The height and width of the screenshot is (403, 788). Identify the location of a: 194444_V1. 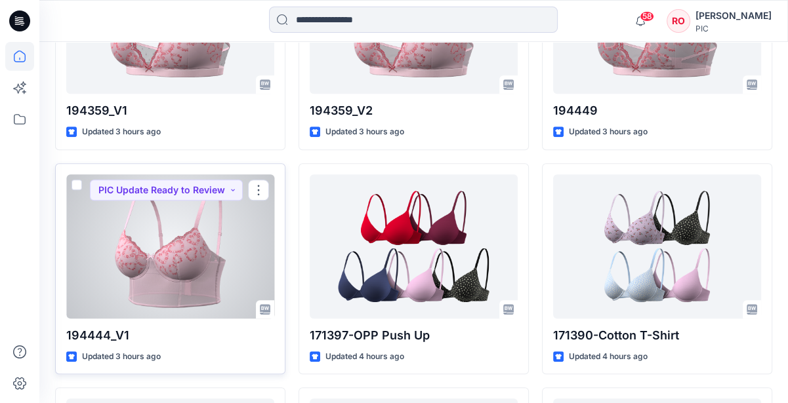
(170, 247).